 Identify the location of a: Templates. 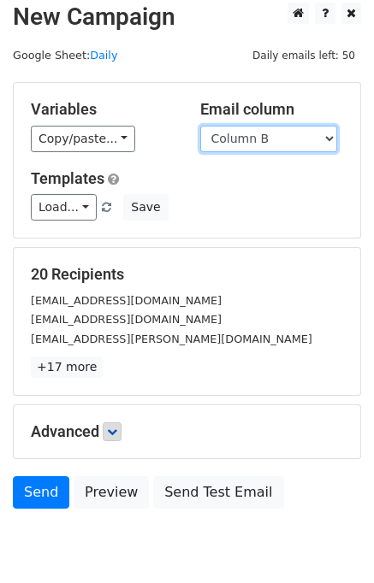
(68, 178).